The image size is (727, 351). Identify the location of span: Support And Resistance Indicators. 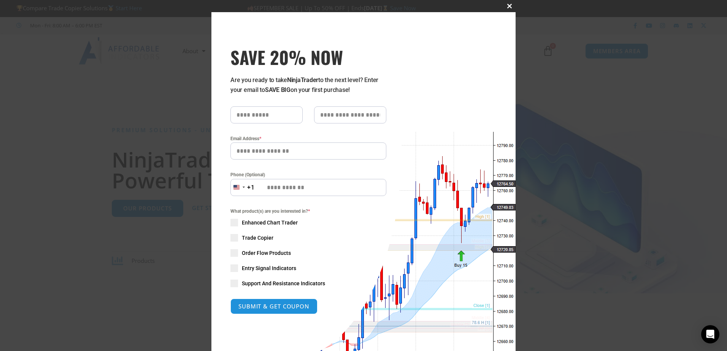
(283, 284).